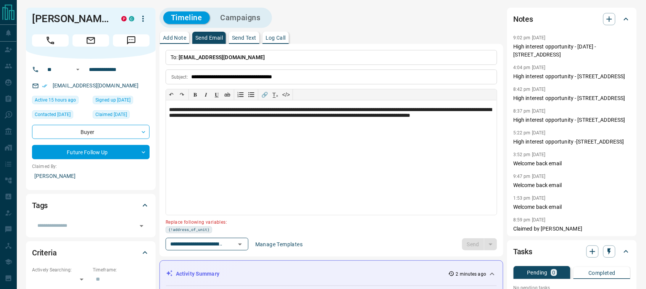 The height and width of the screenshot is (289, 646). Describe the element at coordinates (91, 40) in the screenshot. I see `span: Email` at that location.